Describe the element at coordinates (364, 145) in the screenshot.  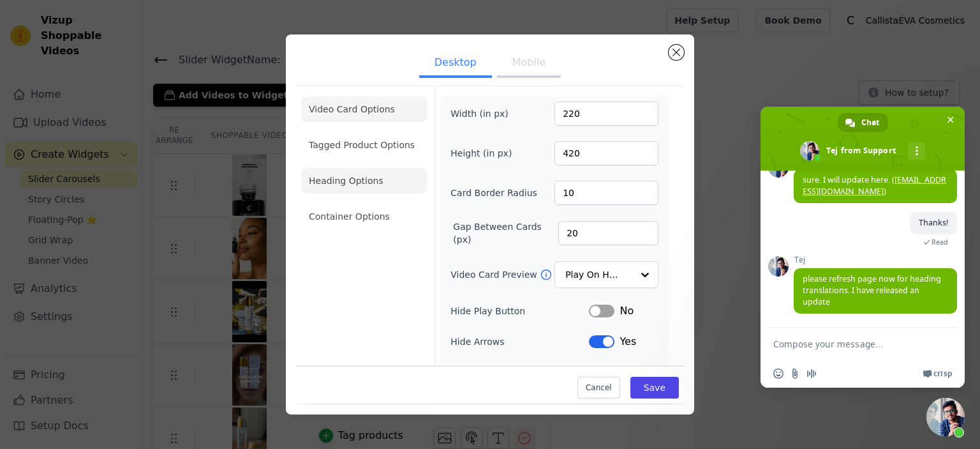
I see `li: Tagged Product Options` at that location.